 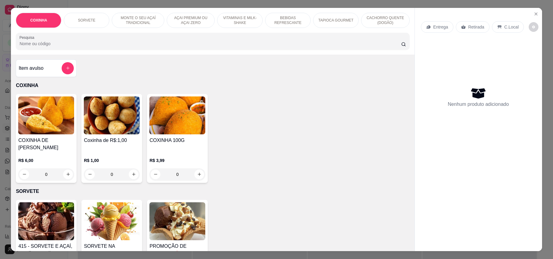 I want to click on p: VITAMINAS E MILK-SHAKE, so click(x=240, y=20).